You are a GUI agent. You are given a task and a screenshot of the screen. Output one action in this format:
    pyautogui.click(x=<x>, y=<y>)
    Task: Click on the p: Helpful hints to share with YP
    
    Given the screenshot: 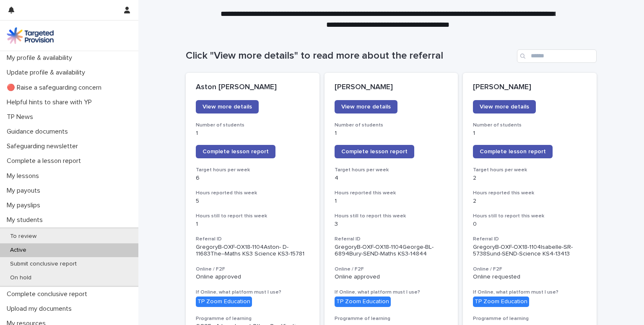 What is the action you would take?
    pyautogui.click(x=51, y=102)
    